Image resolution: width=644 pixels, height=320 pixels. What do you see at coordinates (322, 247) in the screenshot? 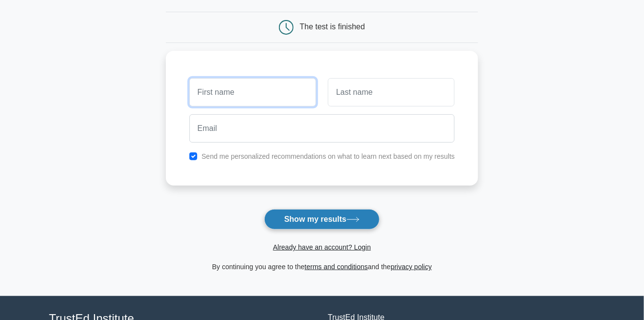
I see `a: Already have an account? Login` at bounding box center [322, 247].